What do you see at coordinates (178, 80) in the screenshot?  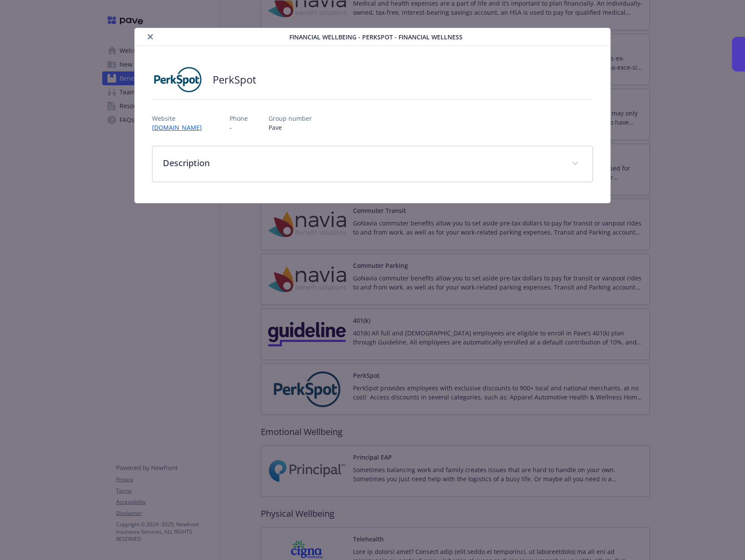 I see `img: PerkSpot` at bounding box center [178, 80].